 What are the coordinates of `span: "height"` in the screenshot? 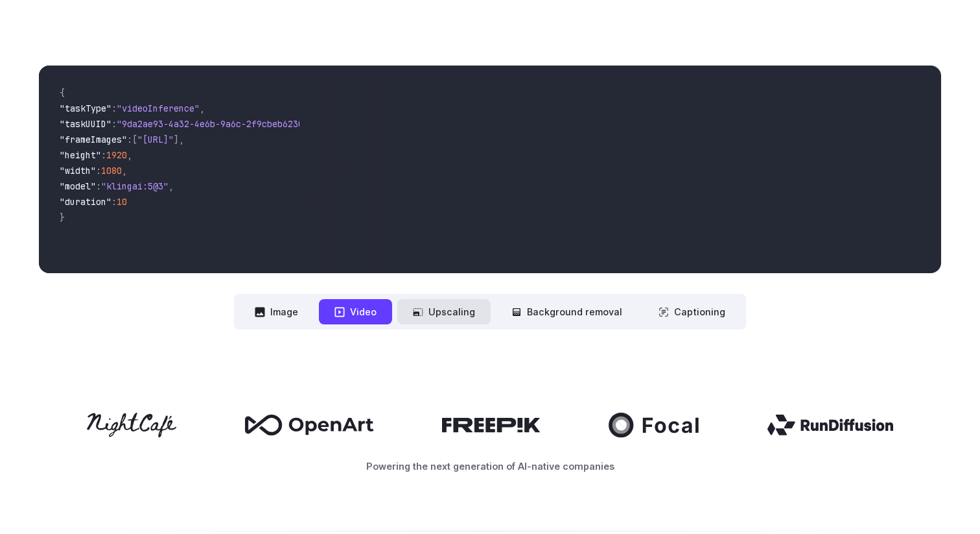 It's located at (80, 155).